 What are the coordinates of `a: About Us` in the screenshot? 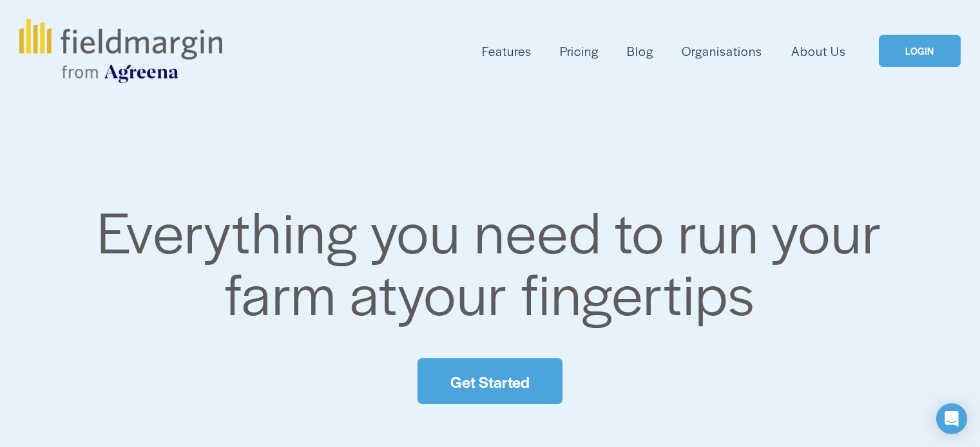 It's located at (818, 51).